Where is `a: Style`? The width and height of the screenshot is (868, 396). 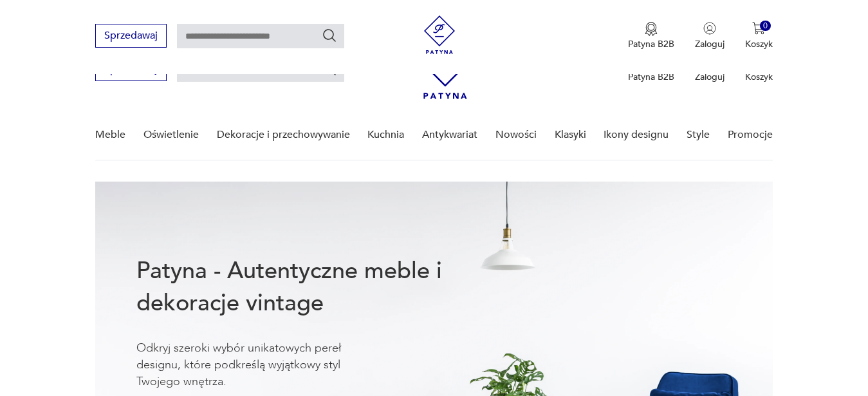 a: Style is located at coordinates (698, 134).